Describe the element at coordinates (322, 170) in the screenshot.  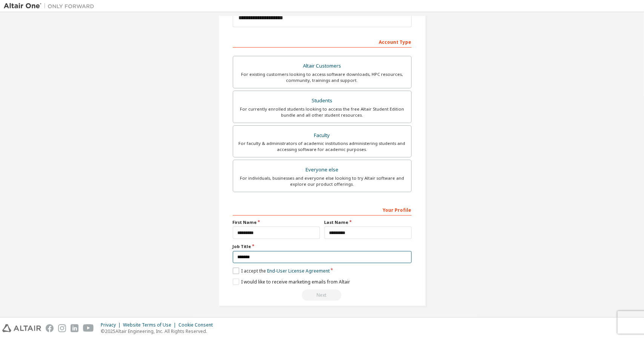
I see `div: Everyone else` at that location.